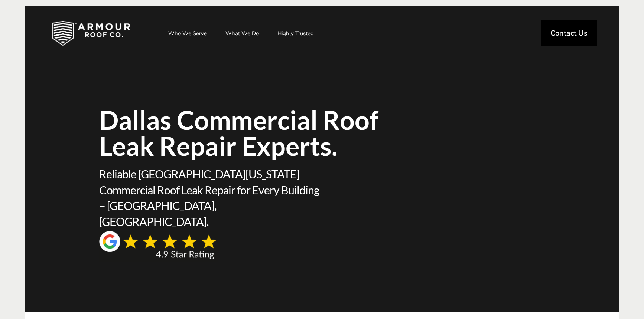 Image resolution: width=644 pixels, height=319 pixels. What do you see at coordinates (188, 34) in the screenshot?
I see `a: Who We Serve` at bounding box center [188, 34].